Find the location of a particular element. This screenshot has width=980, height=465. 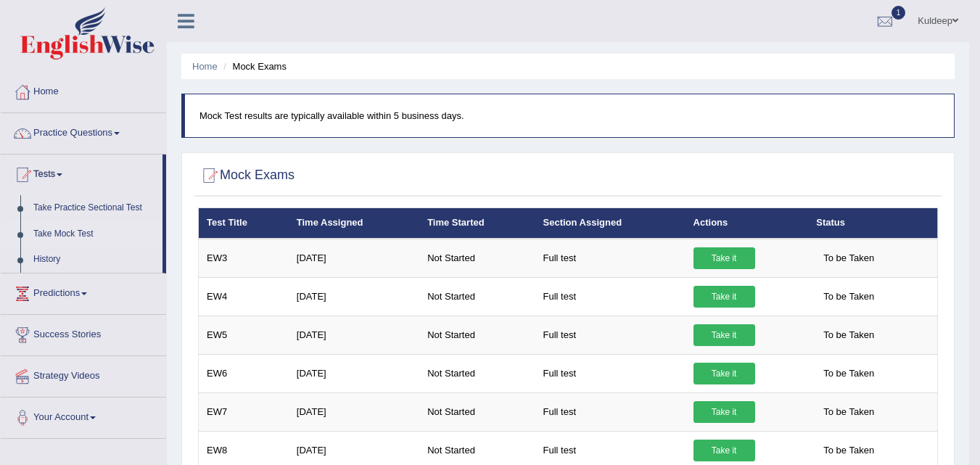

a: Take Practice Sectional Test is located at coordinates (94, 208).